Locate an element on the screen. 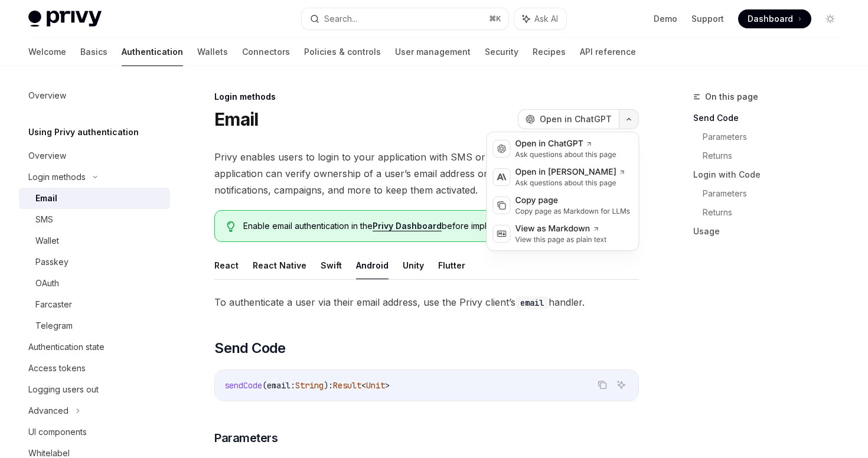 This screenshot has height=458, width=868. span: String is located at coordinates (309, 386).